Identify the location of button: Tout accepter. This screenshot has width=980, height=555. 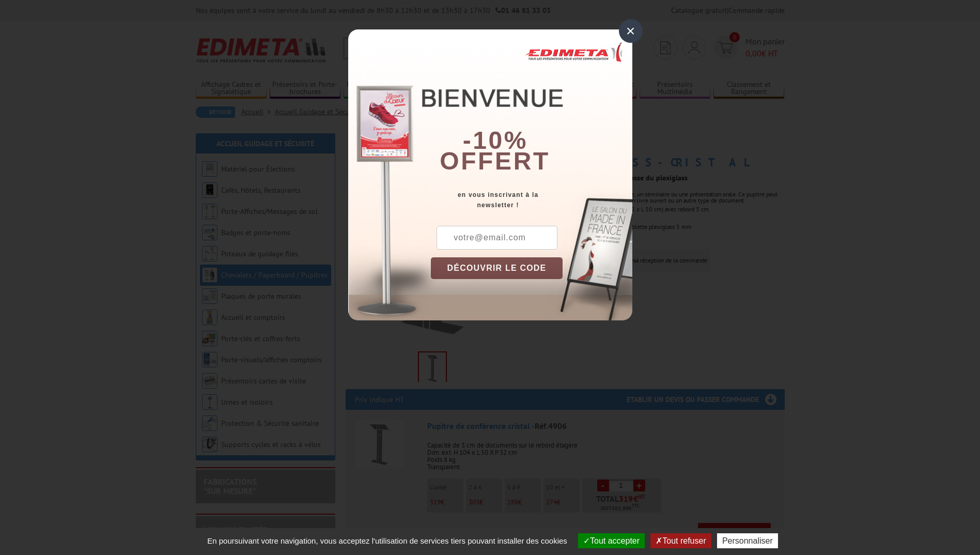
(611, 541).